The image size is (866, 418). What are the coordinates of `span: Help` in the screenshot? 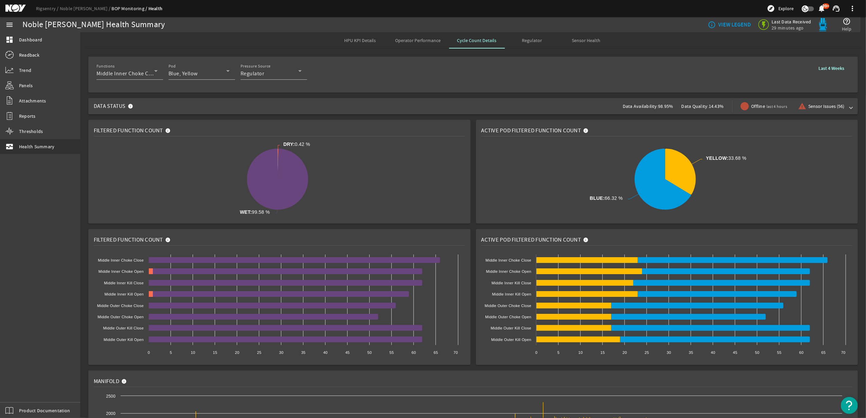 It's located at (846, 29).